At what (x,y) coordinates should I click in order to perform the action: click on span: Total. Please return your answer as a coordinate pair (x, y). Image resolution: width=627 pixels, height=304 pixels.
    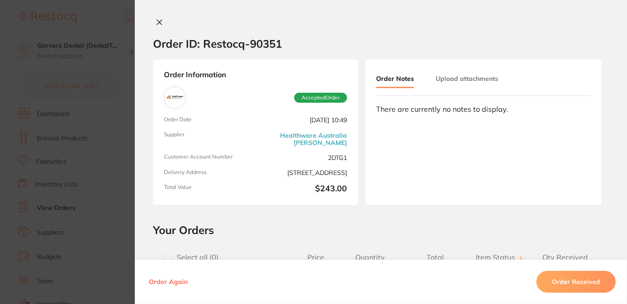
    Looking at the image, I should click on (435, 258).